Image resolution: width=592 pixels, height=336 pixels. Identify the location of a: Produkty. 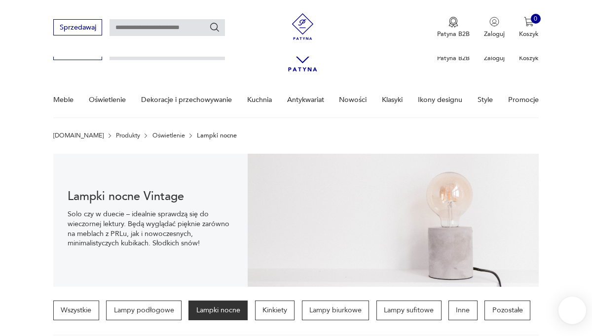
(128, 136).